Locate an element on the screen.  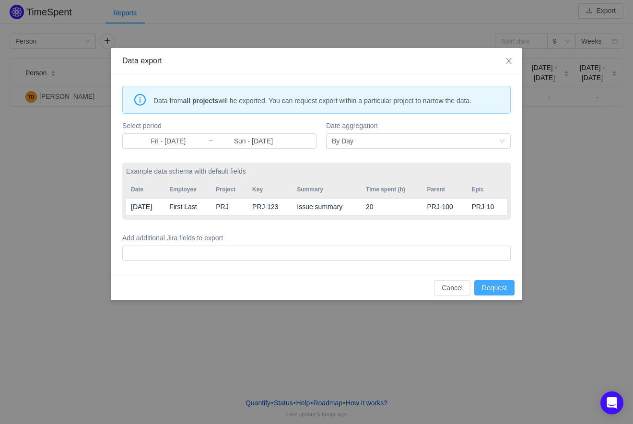
input: Start date is located at coordinates (168, 141).